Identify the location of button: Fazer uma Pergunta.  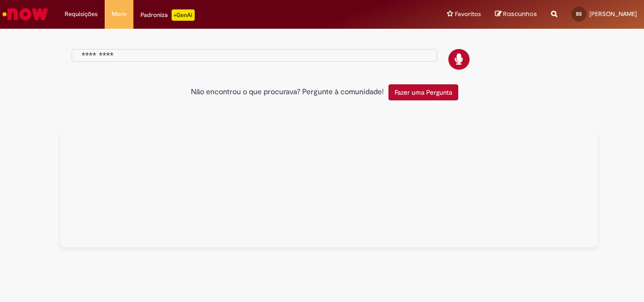
(423, 92).